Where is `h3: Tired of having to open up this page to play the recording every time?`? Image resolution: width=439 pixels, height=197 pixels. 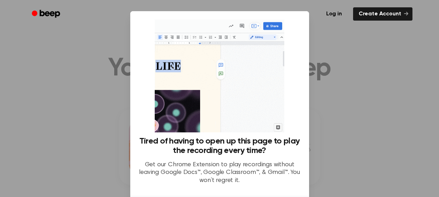 h3: Tired of having to open up this page to play the recording every time? is located at coordinates (219, 146).